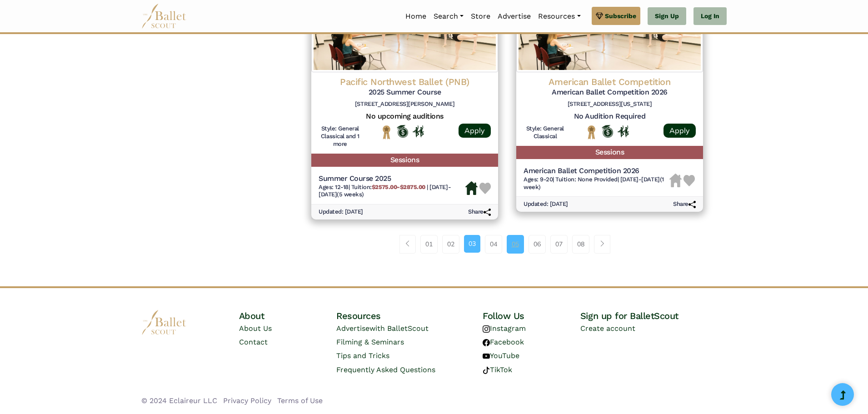 This screenshot has width=868, height=414. What do you see at coordinates (666, 16) in the screenshot?
I see `a: Sign Up` at bounding box center [666, 16].